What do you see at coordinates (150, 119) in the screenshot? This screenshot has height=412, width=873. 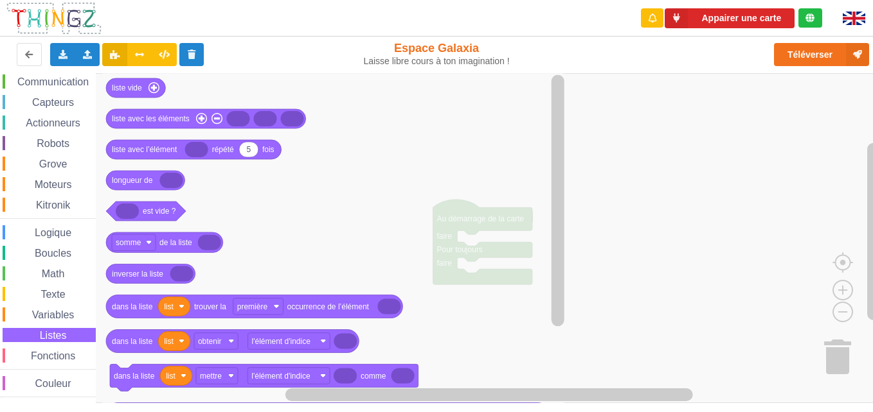 I see `text: liste avec les éléments` at bounding box center [150, 119].